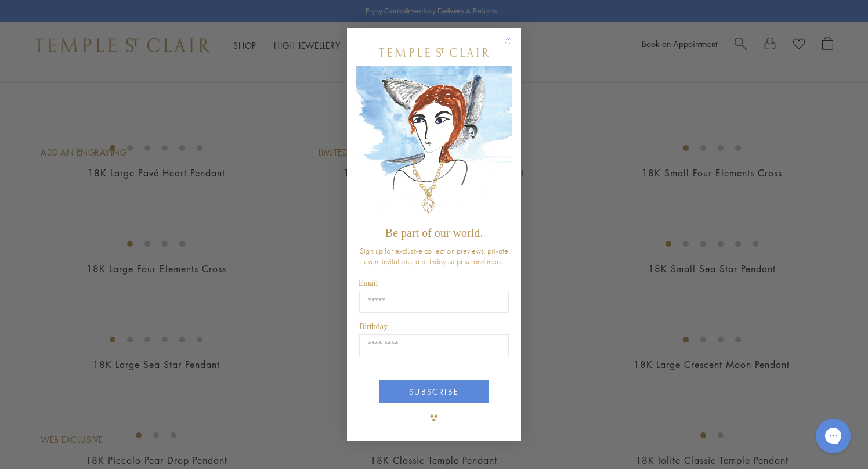  I want to click on span: Email, so click(368, 283).